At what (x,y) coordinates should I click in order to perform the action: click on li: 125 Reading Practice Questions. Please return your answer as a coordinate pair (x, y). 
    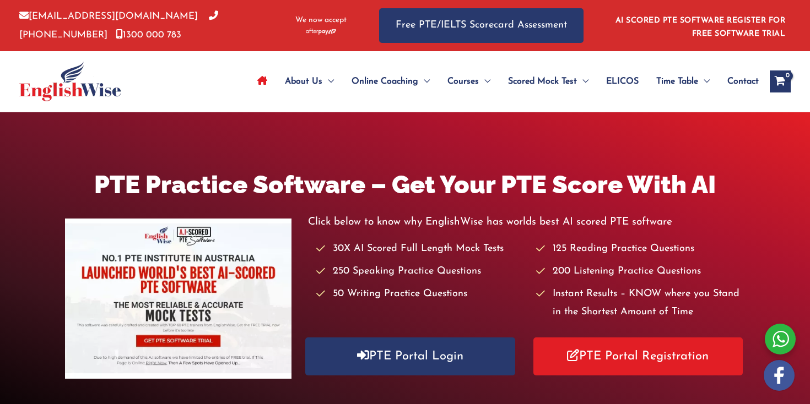
    Looking at the image, I should click on (641, 249).